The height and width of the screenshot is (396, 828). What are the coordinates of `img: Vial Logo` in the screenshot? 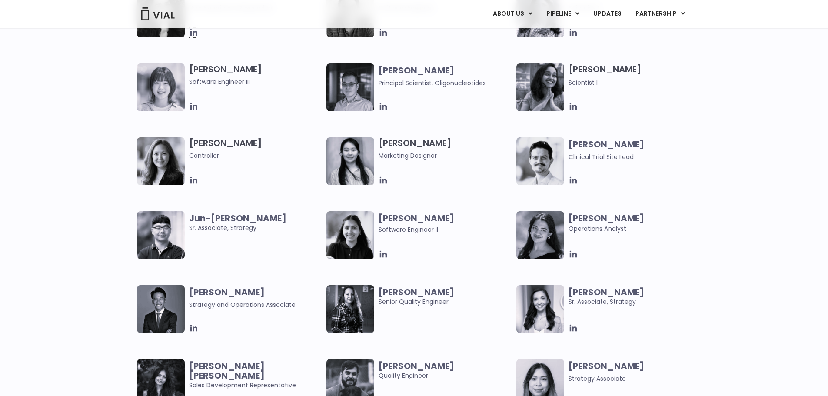 It's located at (158, 14).